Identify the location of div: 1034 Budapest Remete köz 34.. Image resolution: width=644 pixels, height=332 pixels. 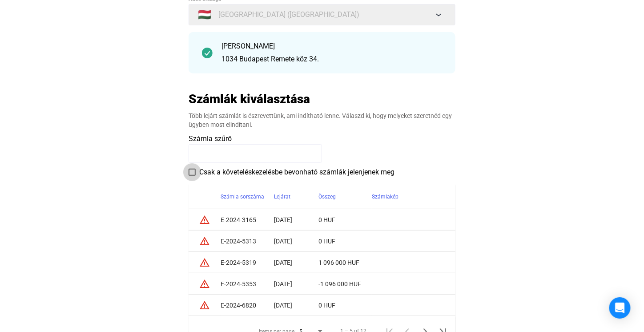
(332, 59).